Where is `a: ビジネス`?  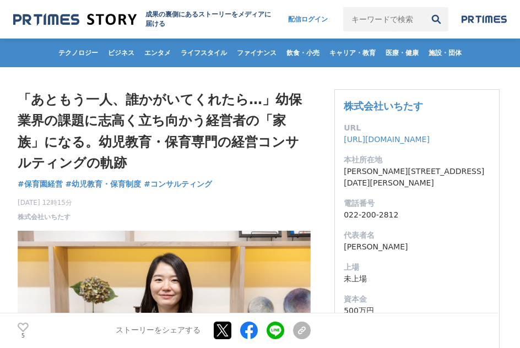 a: ビジネス is located at coordinates (121, 53).